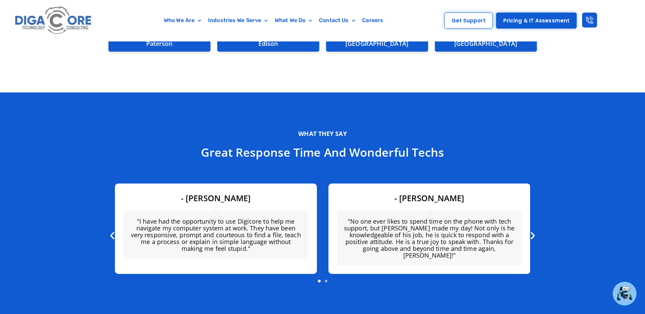 The width and height of the screenshot is (645, 314). I want to click on div: 3 / 4, so click(216, 229).